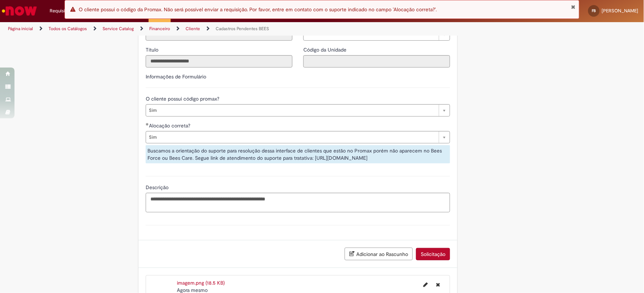  Describe the element at coordinates (298, 203) in the screenshot. I see `textarea: Descrição` at that location.